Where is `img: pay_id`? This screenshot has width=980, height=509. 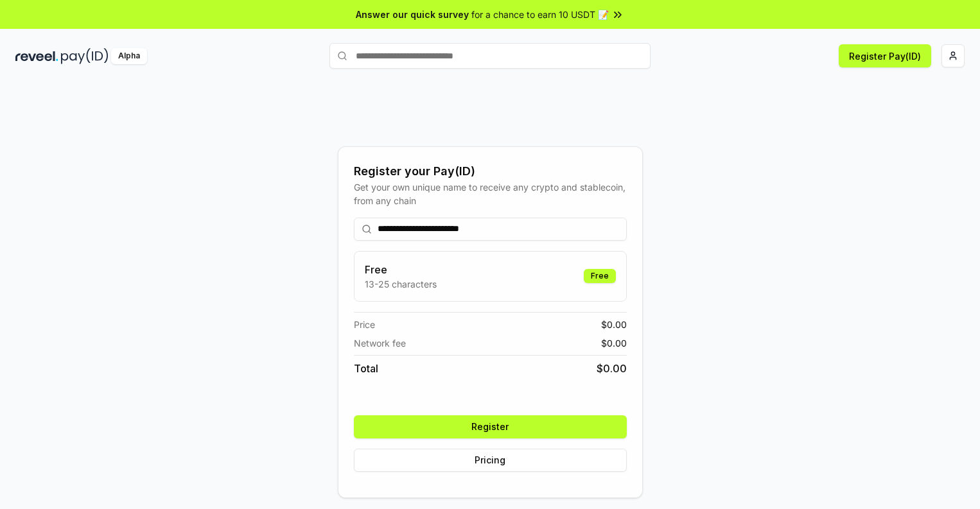
img: pay_id is located at coordinates (85, 56).